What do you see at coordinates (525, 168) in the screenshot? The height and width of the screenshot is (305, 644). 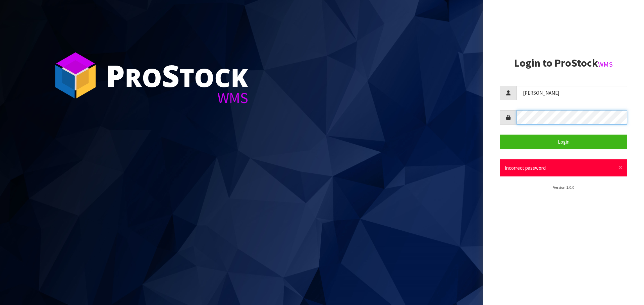 I see `span: Incorrect password` at bounding box center [525, 168].